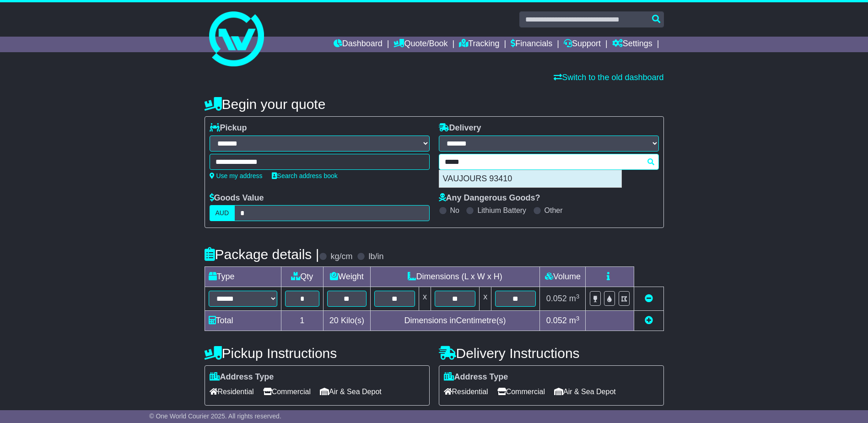 This screenshot has width=868, height=423. I want to click on td: Volume, so click(563, 277).